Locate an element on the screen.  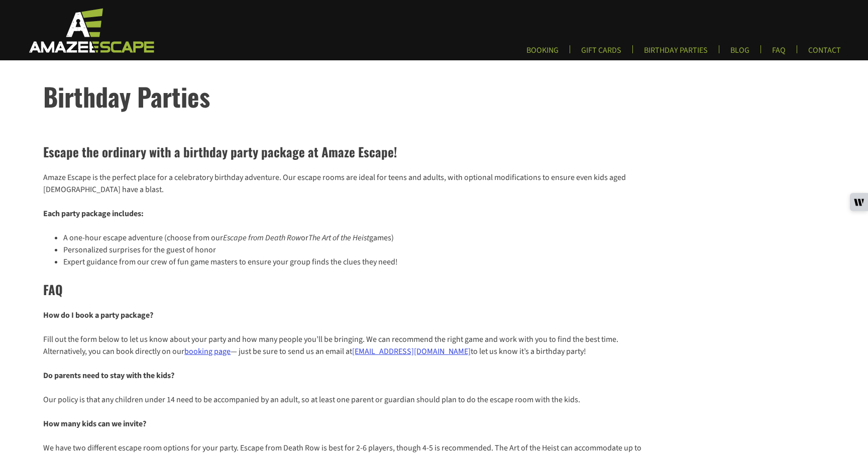
h2: Escape the ordinary with a birthday party package at Amaze Escape! is located at coordinates (347, 152).